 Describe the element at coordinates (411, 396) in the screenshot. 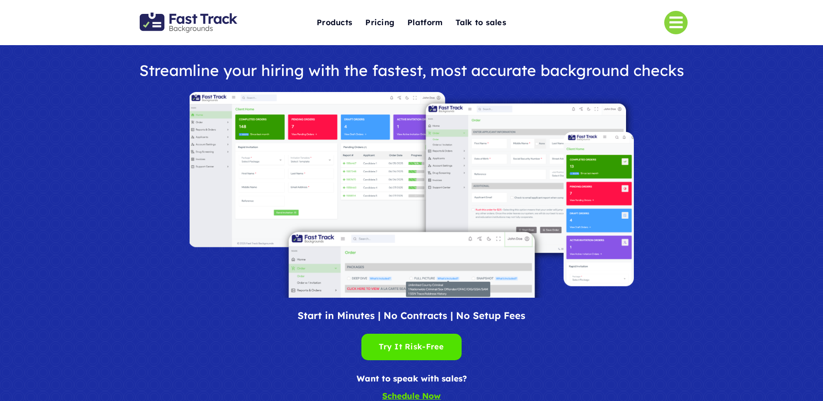

I see `u: Schedule Now` at that location.